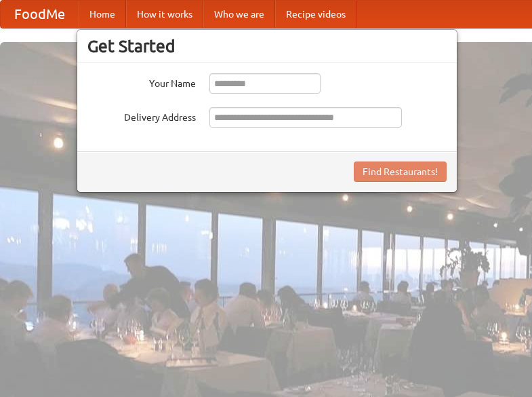 The width and height of the screenshot is (532, 397). What do you see at coordinates (39, 14) in the screenshot?
I see `a: FoodMe` at bounding box center [39, 14].